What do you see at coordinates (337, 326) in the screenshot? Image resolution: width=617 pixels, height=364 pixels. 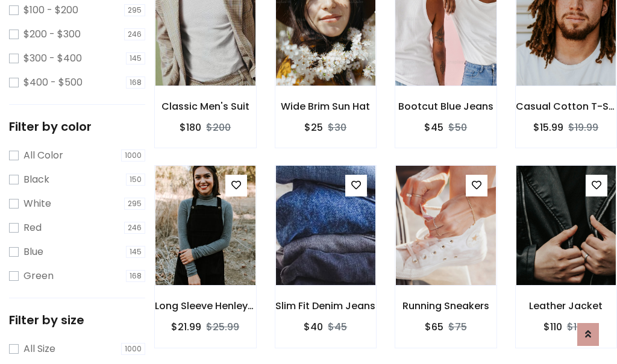 I see `del: $45` at bounding box center [337, 326].